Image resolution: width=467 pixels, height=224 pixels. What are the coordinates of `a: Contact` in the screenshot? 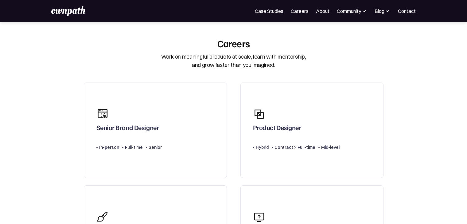 It's located at (407, 11).